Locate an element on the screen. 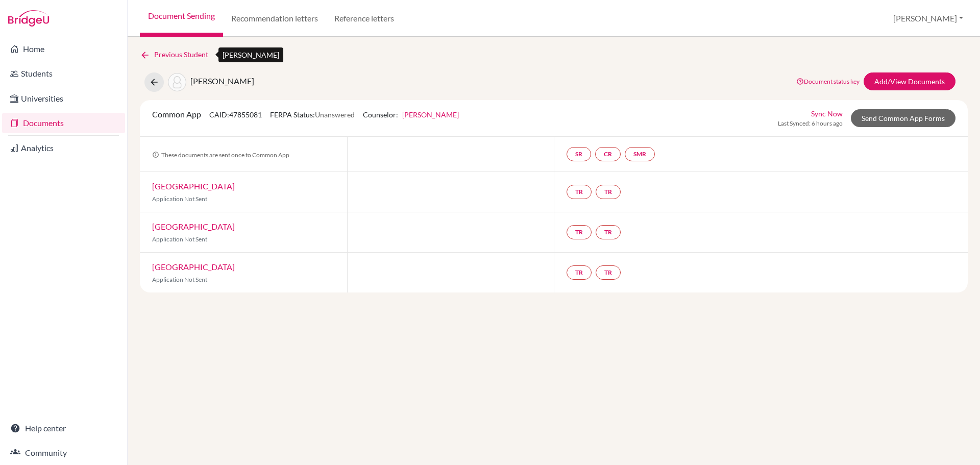 The height and width of the screenshot is (465, 980). span: Common App is located at coordinates (176, 114).